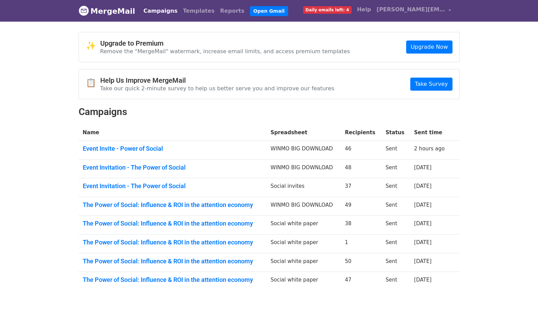 Image resolution: width=538 pixels, height=309 pixels. What do you see at coordinates (269, 112) in the screenshot?
I see `h2: Campaigns` at bounding box center [269, 112].